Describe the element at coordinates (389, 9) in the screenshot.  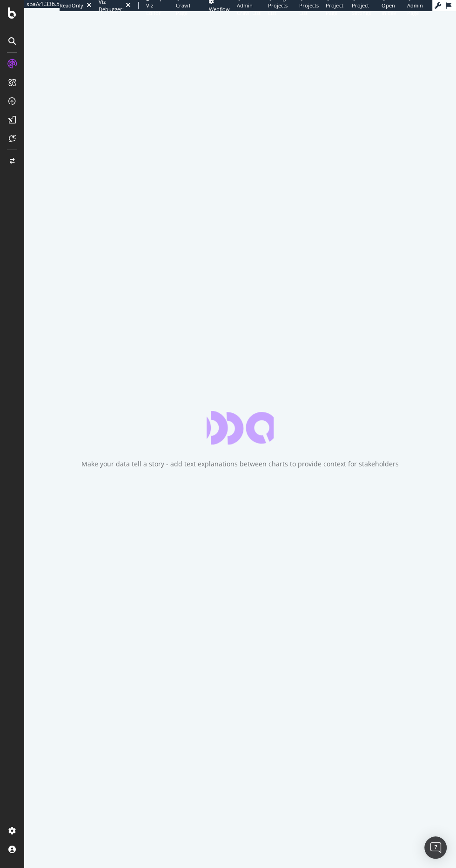
I see `span: Open in dev` at that location.